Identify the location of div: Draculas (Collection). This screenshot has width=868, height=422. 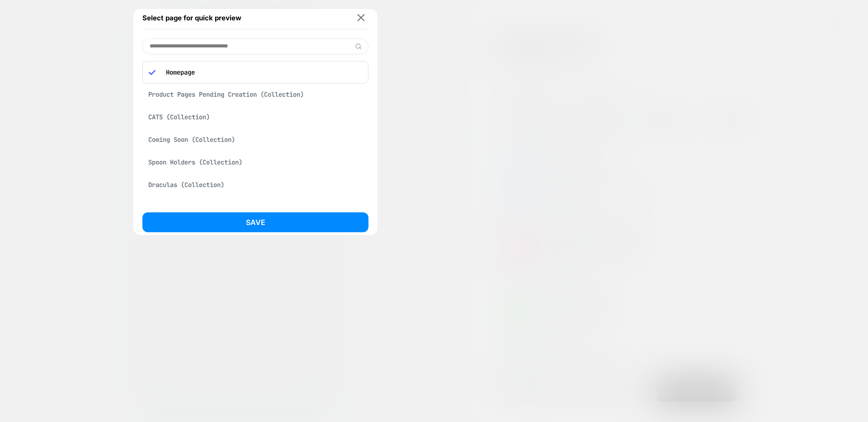
(255, 185).